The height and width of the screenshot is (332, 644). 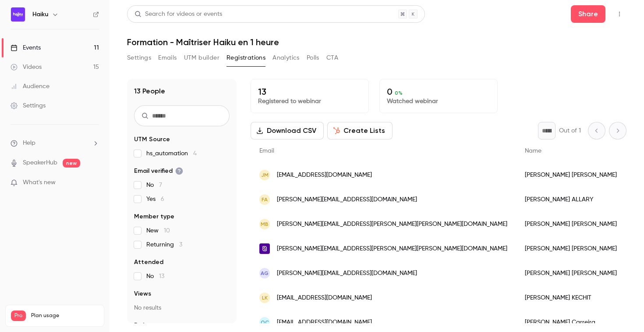 I want to click on span: JM, so click(x=265, y=175).